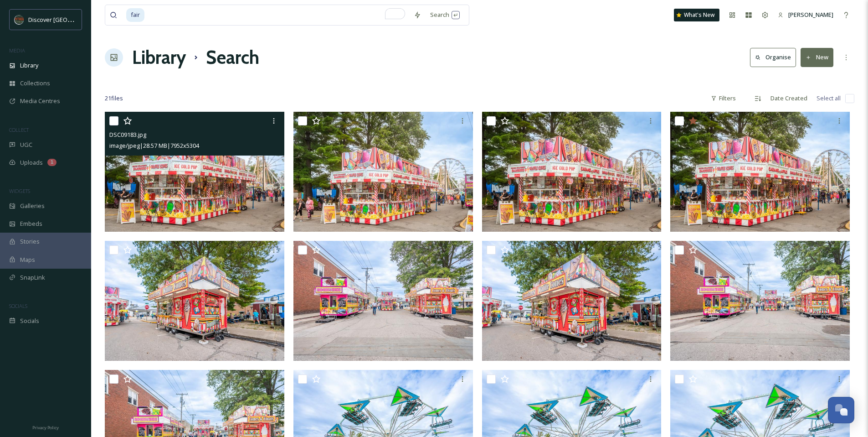  Describe the element at coordinates (52, 162) in the screenshot. I see `div: 1` at that location.